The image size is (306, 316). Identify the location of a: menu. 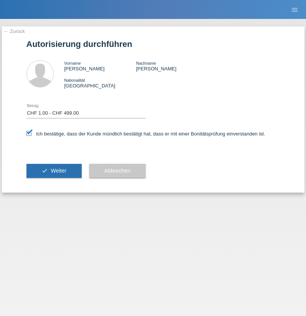
(295, 9).